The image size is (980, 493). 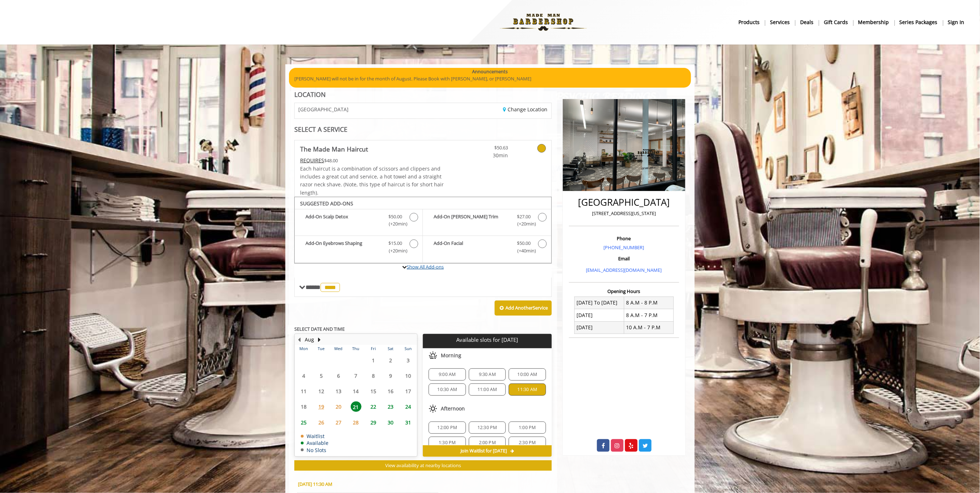 I want to click on td: Select day21, so click(x=355, y=406).